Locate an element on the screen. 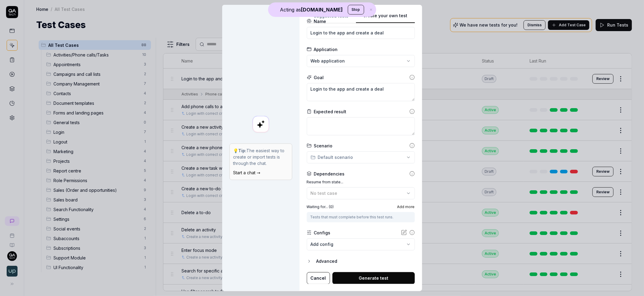 The width and height of the screenshot is (644, 296). button: Default scenario is located at coordinates (361, 157).